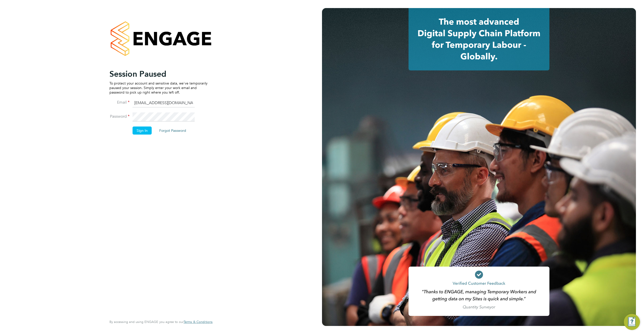 The height and width of the screenshot is (334, 644). I want to click on button: Forgot Password, so click(172, 131).